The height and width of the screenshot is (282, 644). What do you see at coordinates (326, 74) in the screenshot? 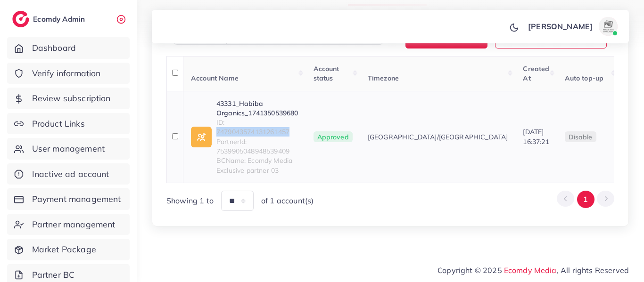
I see `span: Account status` at bounding box center [326, 74].